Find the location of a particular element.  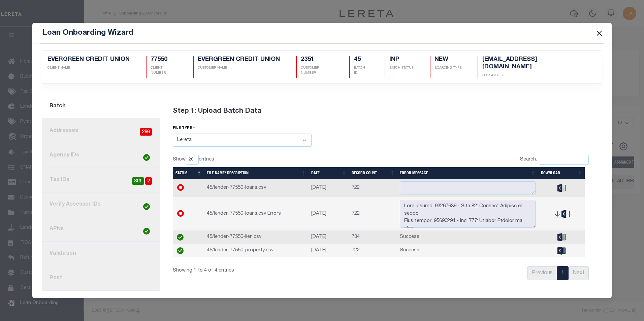

h5: 45 is located at coordinates (361, 60).